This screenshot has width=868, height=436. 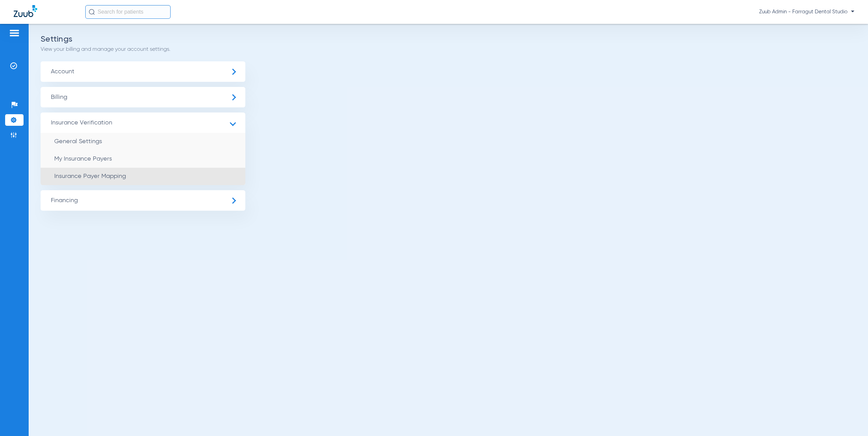 What do you see at coordinates (14, 33) in the screenshot?
I see `img: hamburger-icon` at bounding box center [14, 33].